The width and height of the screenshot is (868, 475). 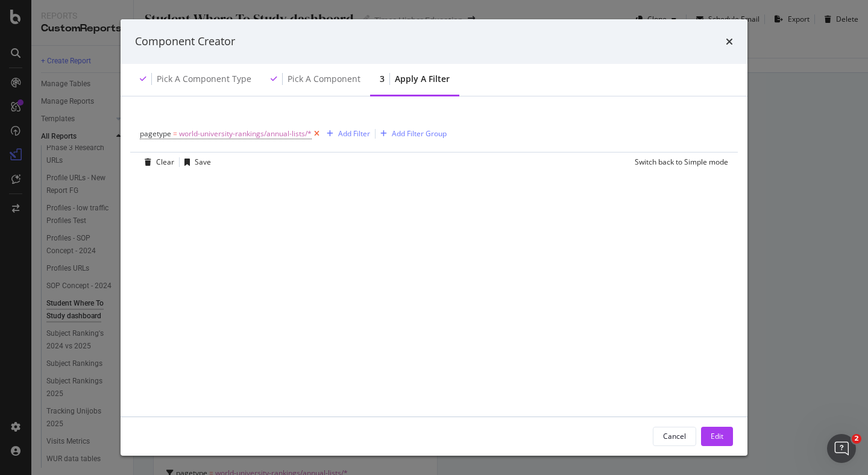 What do you see at coordinates (856, 439) in the screenshot?
I see `span: 2` at bounding box center [856, 439].